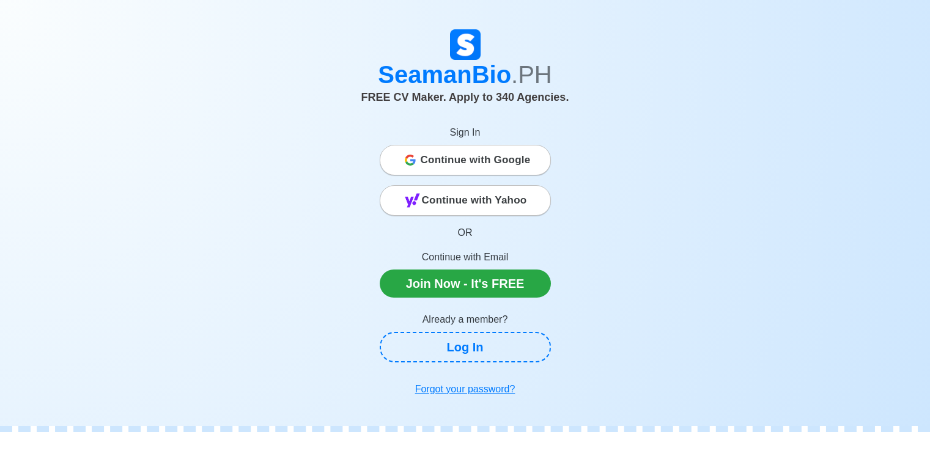  What do you see at coordinates (476, 160) in the screenshot?
I see `span: Continue with Google` at bounding box center [476, 160].